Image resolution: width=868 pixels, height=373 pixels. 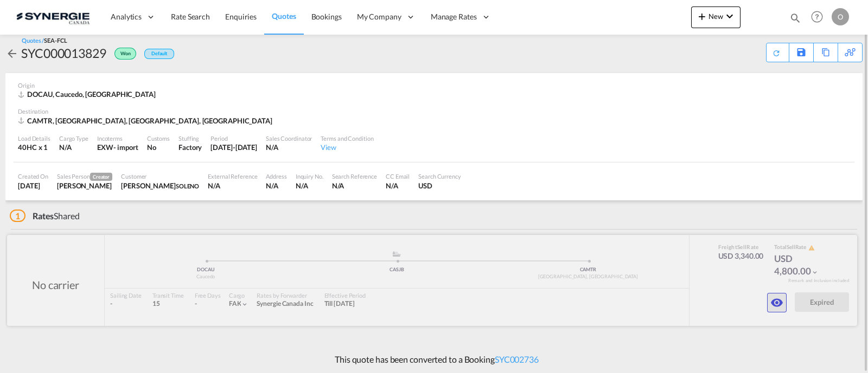 I want to click on img: 1f56c880d42311ef80fc7dca854c8e59.png, so click(x=52, y=17).